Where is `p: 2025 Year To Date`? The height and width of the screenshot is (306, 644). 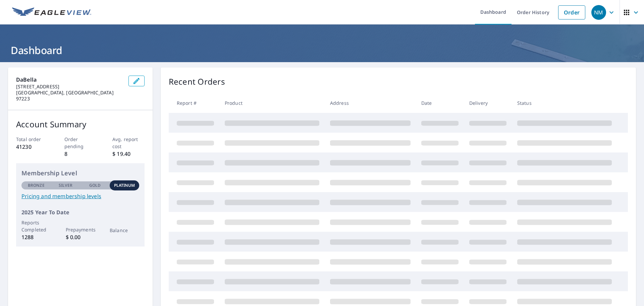
p: 2025 Year To Date is located at coordinates (80, 212).